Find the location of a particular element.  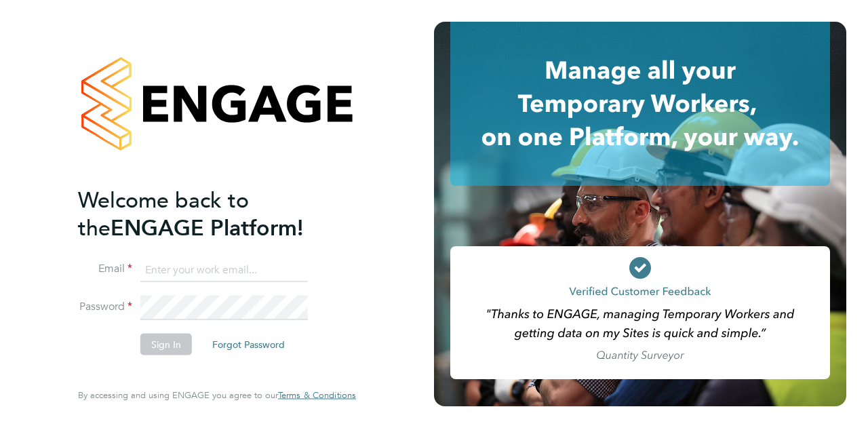

span: Welcome back to the is located at coordinates (163, 214).